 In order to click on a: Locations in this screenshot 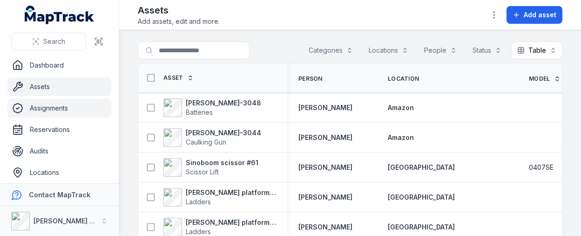, I will do `click(59, 172)`.